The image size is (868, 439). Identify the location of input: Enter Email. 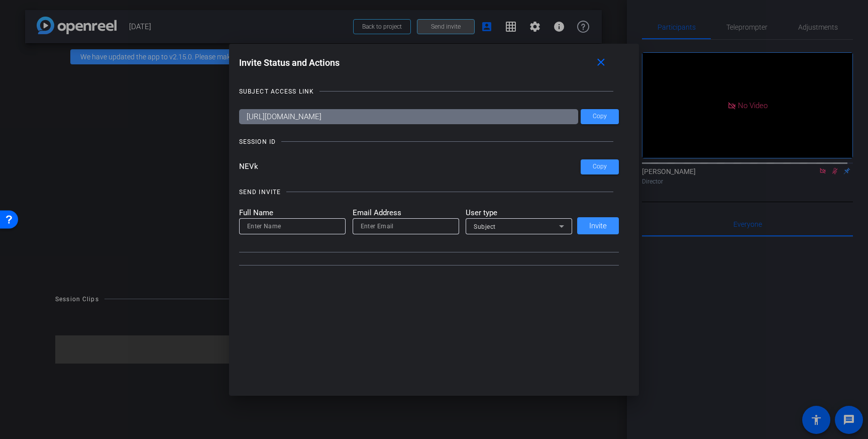
(406, 227).